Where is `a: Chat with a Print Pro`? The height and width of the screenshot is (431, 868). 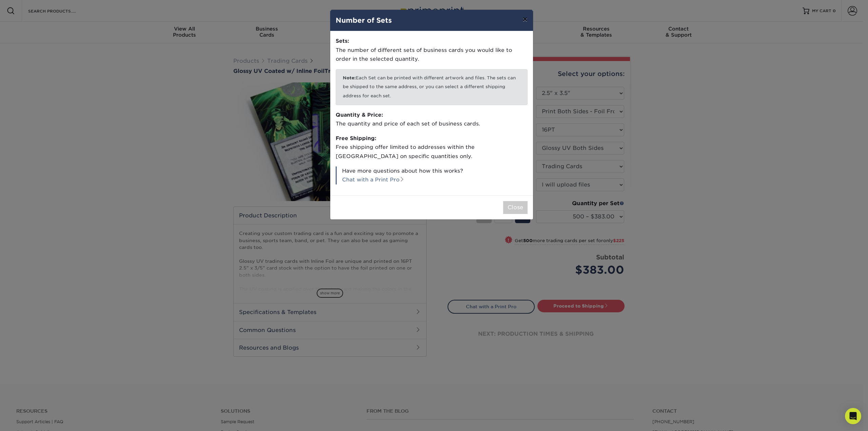
a: Chat with a Print Pro is located at coordinates (373, 179).